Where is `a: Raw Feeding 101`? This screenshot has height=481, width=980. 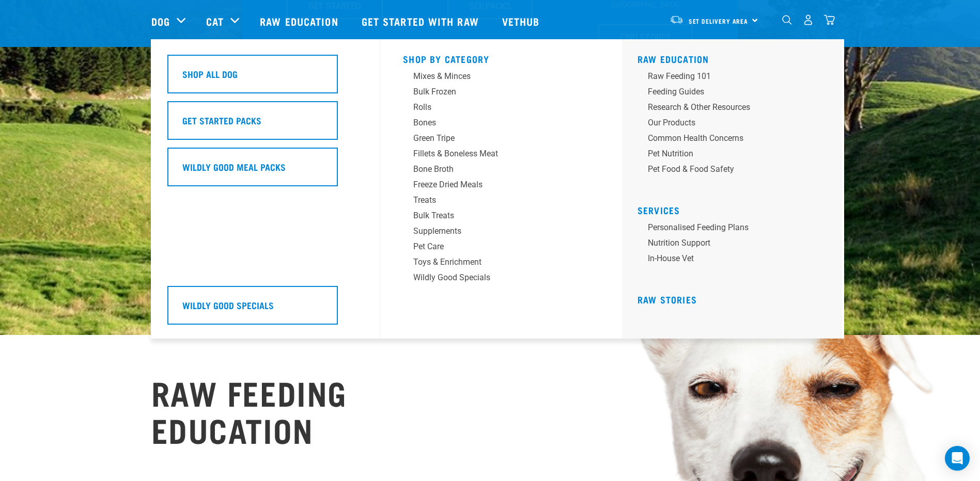 a: Raw Feeding 101 is located at coordinates (735, 78).